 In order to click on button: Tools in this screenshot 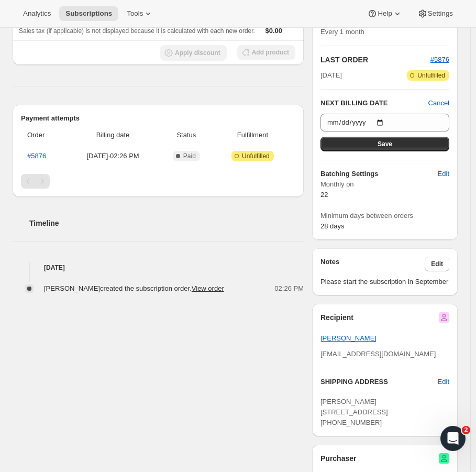, I will do `click(140, 14)`.